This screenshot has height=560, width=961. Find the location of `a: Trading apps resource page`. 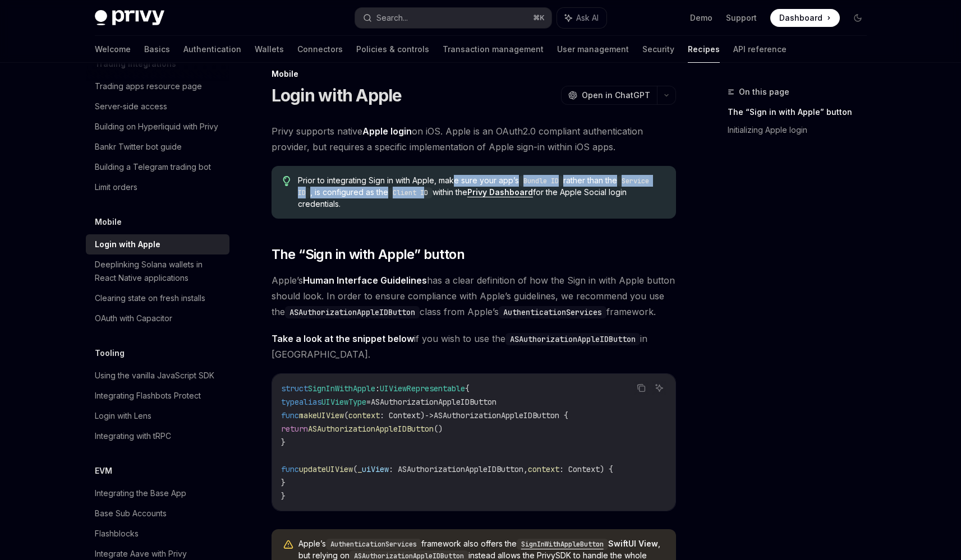

a: Trading apps resource page is located at coordinates (158, 86).